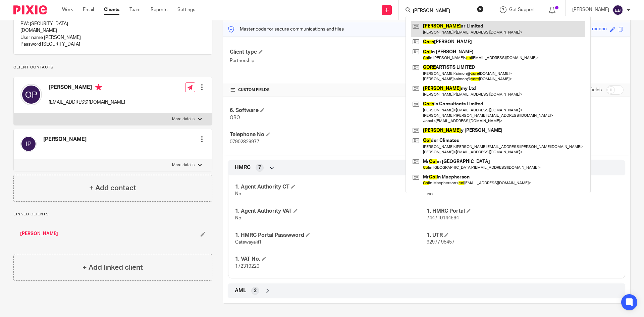  I want to click on a: Reports, so click(159, 9).